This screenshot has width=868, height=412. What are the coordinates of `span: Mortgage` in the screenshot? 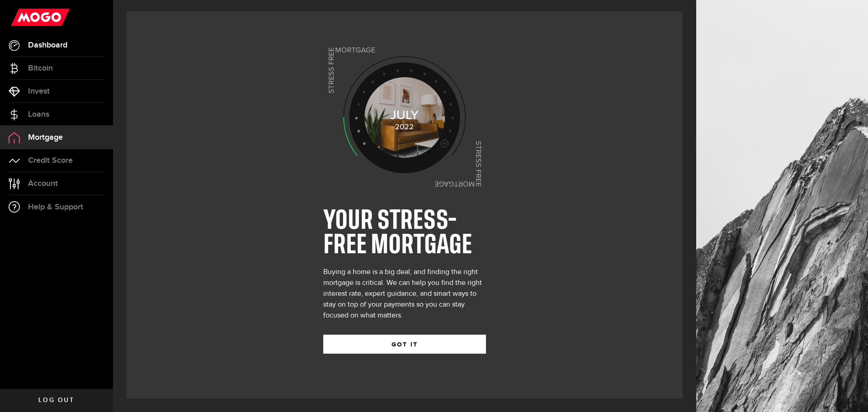 It's located at (45, 138).